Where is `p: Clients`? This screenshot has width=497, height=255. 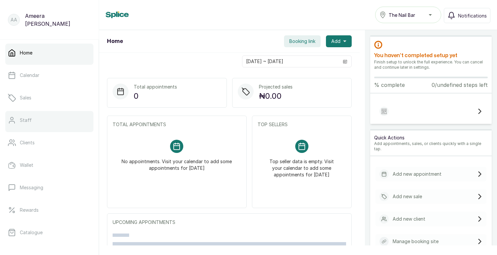
p: Clients is located at coordinates (27, 143).